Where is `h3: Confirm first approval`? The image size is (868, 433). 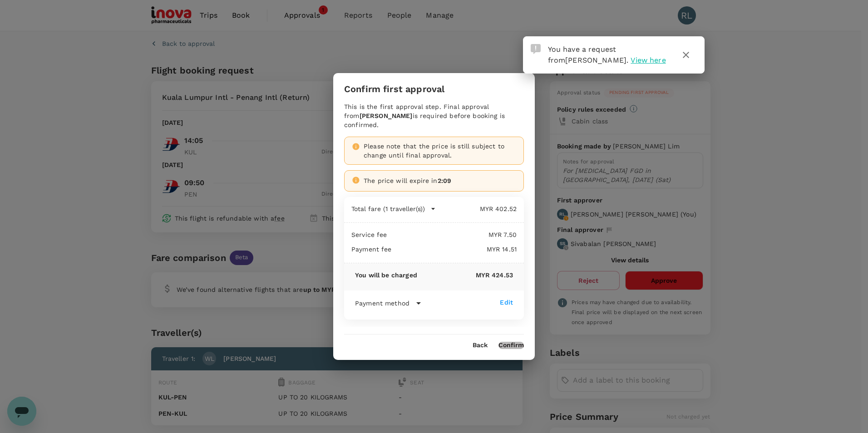 h3: Confirm first approval is located at coordinates (394, 89).